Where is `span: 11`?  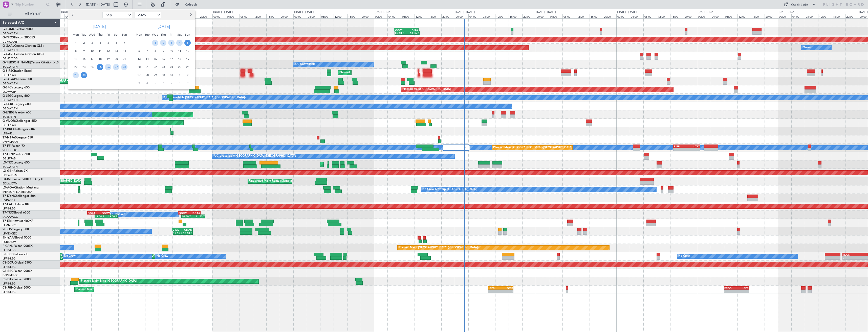
span: 11 is located at coordinates (100, 51).